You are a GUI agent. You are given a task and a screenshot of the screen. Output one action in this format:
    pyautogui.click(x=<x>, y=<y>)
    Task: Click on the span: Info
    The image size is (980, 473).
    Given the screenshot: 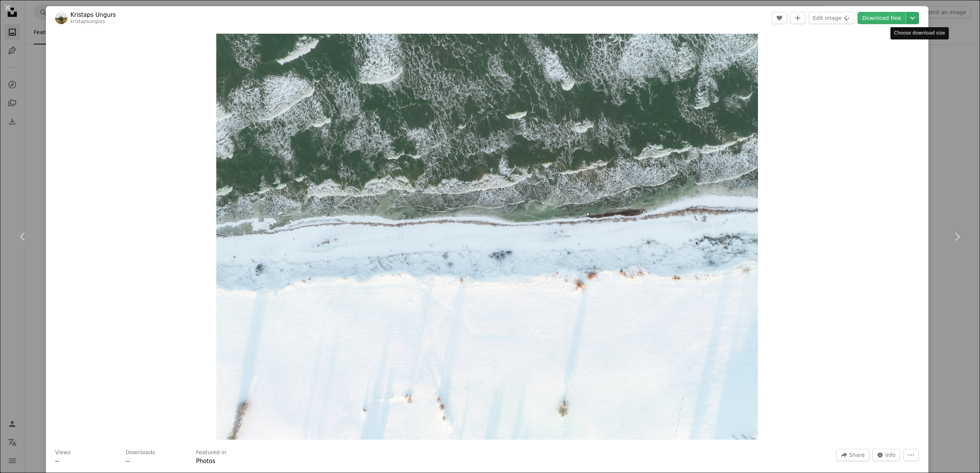 What is the action you would take?
    pyautogui.click(x=891, y=455)
    